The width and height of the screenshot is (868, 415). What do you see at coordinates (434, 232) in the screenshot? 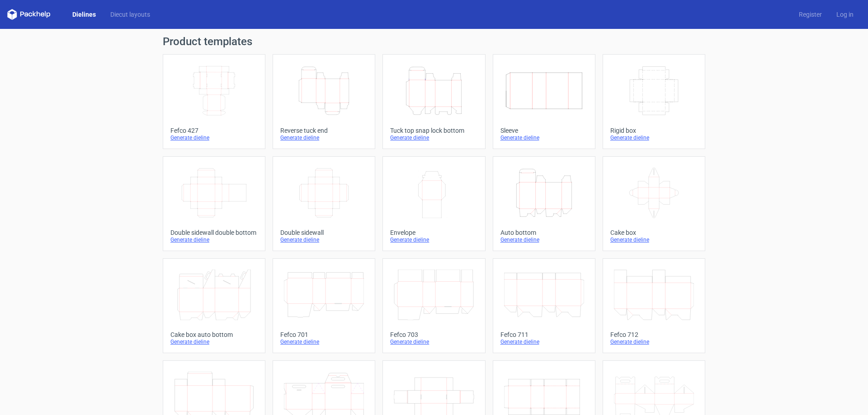
I see `div: Envelope` at bounding box center [434, 232].